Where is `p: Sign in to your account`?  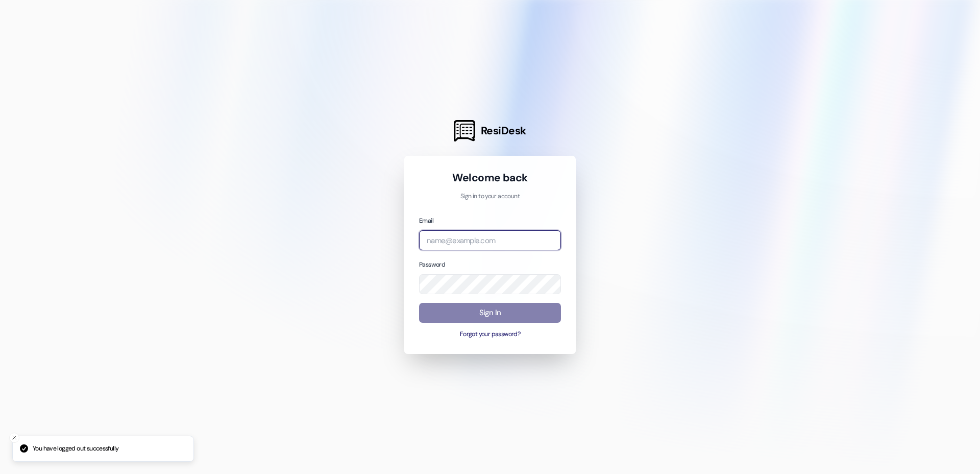
p: Sign in to your account is located at coordinates (490, 197).